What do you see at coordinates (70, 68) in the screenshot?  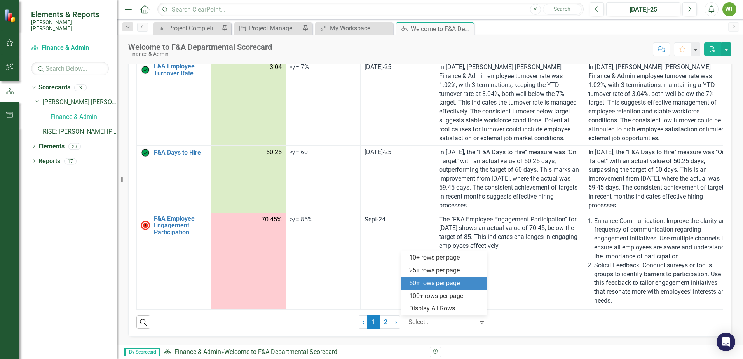 I see `input: Search Below...` at bounding box center [70, 68].